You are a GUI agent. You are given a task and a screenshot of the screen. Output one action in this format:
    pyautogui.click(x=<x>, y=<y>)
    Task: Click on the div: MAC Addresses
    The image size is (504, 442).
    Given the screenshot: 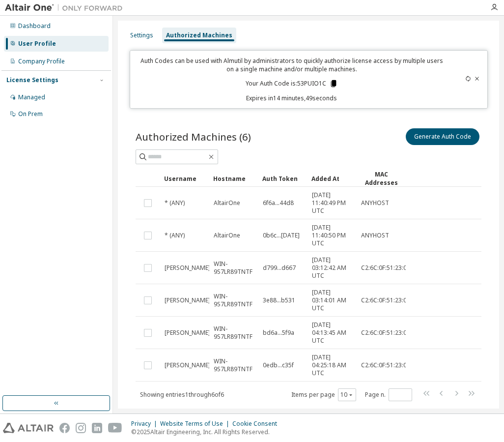 What is the action you would take?
    pyautogui.click(x=381, y=179)
    